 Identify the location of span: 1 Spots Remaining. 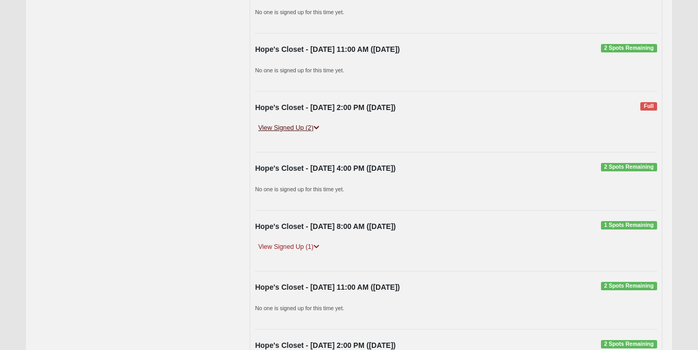
(629, 226).